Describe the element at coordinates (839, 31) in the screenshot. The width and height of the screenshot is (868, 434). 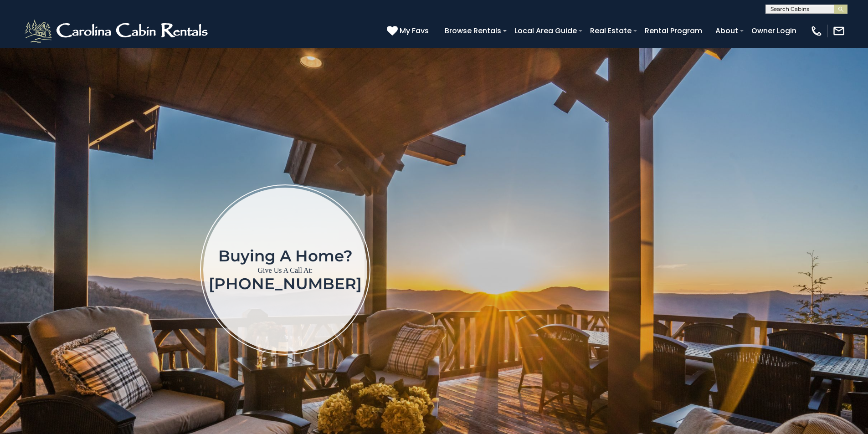
I see `img: mail-regular-white.png` at that location.